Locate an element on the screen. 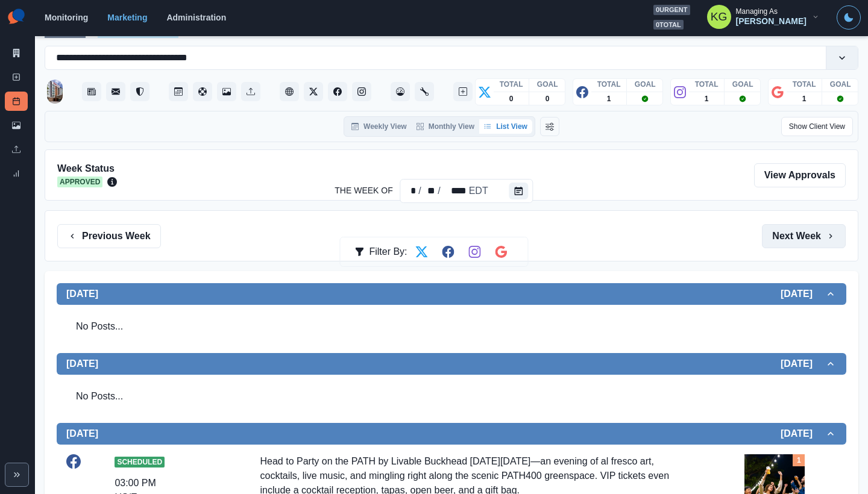 This screenshot has width=868, height=494. a: Marketing is located at coordinates (127, 18).